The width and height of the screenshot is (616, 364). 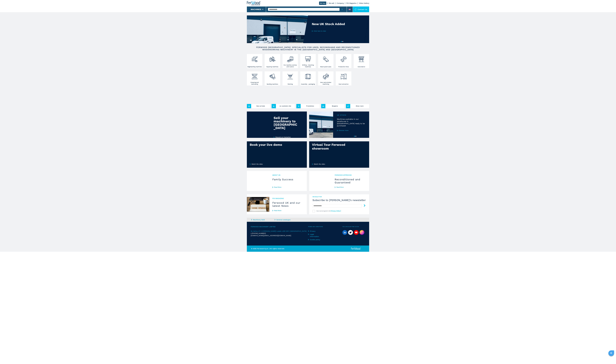 I want to click on a: Painting, so click(x=290, y=78).